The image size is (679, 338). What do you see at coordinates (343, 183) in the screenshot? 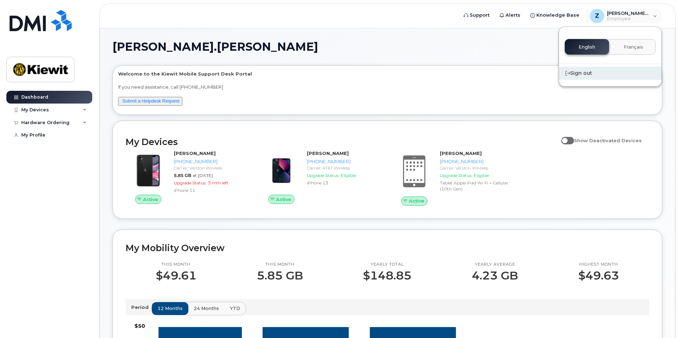
I see `div: iPhone 13` at bounding box center [343, 183].